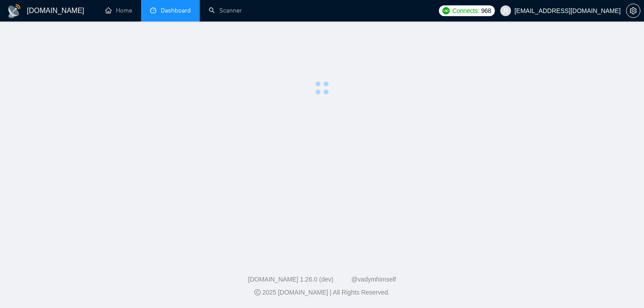 This screenshot has width=644, height=308. I want to click on a: @vadymhimself, so click(374, 280).